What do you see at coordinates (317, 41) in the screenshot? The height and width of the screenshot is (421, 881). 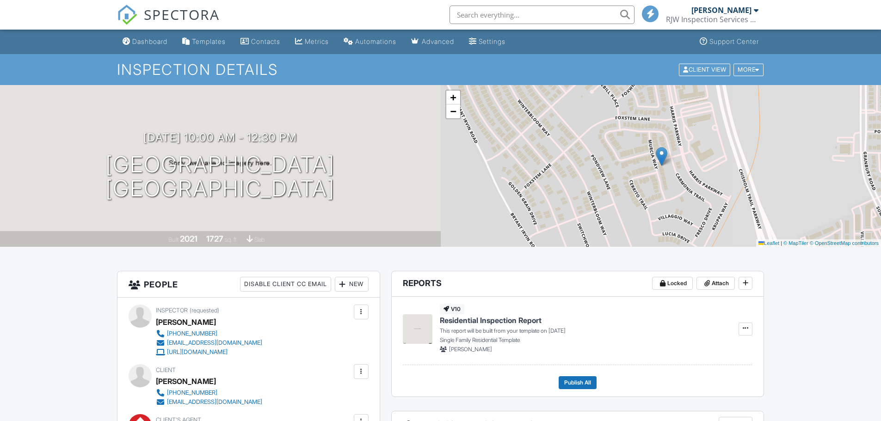 I see `div: Metrics` at bounding box center [317, 41].